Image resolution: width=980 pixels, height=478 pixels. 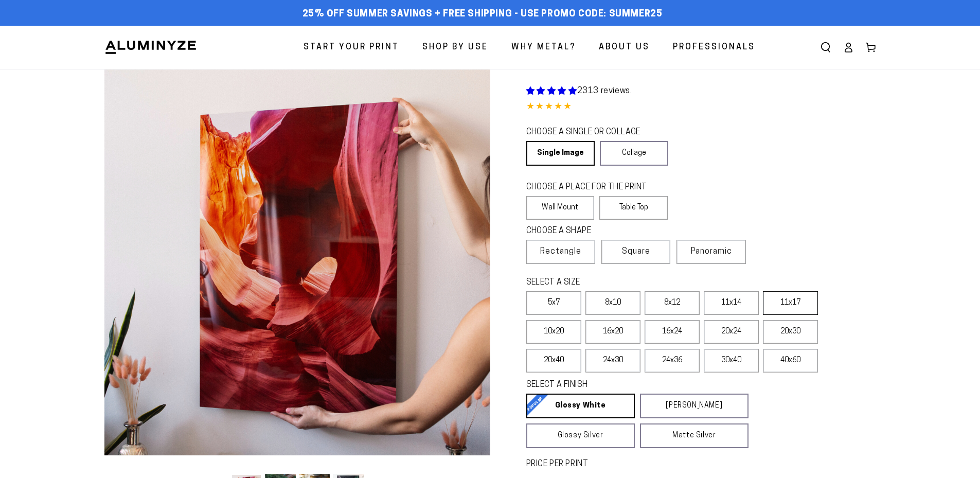 What do you see at coordinates (624, 47) in the screenshot?
I see `span: About Us` at bounding box center [624, 47].